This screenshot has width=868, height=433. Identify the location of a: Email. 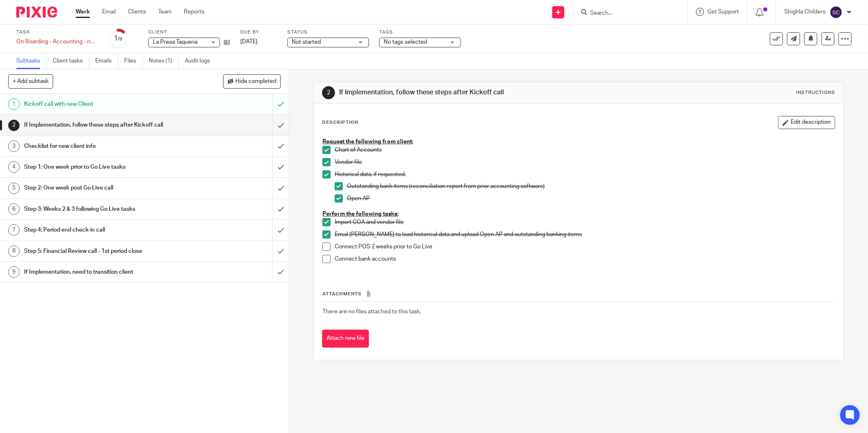
(108, 12).